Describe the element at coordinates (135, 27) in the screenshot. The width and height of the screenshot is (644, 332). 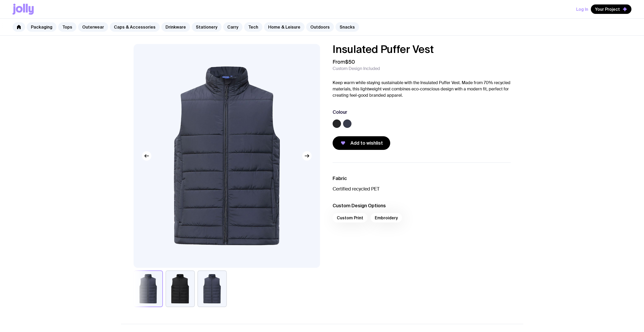
I see `a: Caps & Accessories` at that location.